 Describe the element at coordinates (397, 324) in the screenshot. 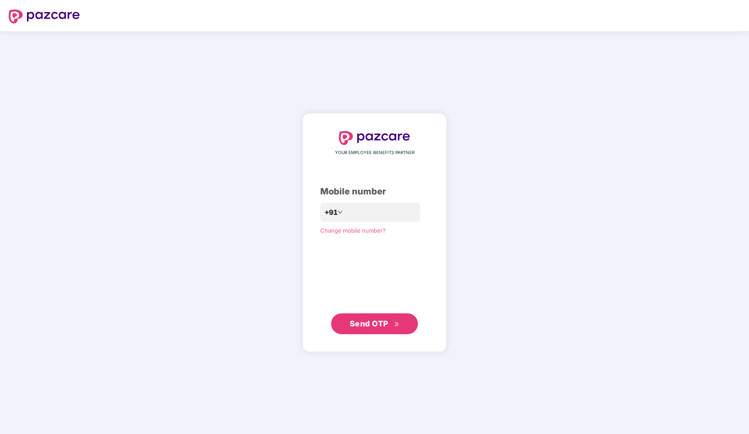

I see `span: double-right` at that location.